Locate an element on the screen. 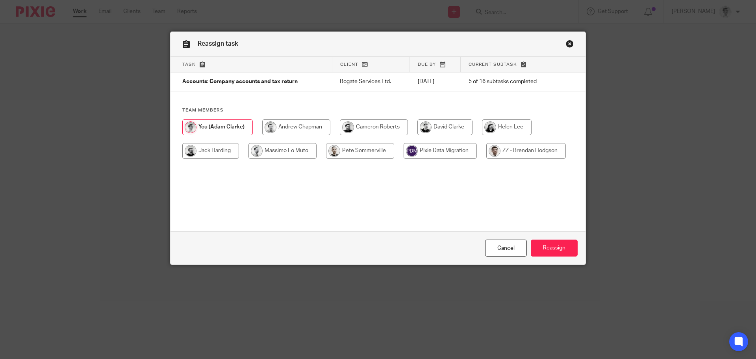 The image size is (756, 359). p: Rogate Services Ltd. is located at coordinates (371, 81).